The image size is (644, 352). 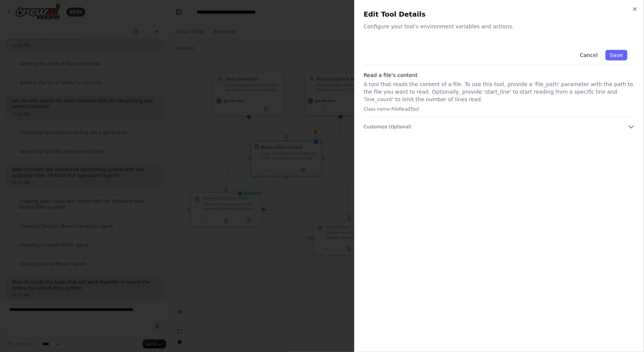 I want to click on h3: Read a file's content, so click(x=499, y=75).